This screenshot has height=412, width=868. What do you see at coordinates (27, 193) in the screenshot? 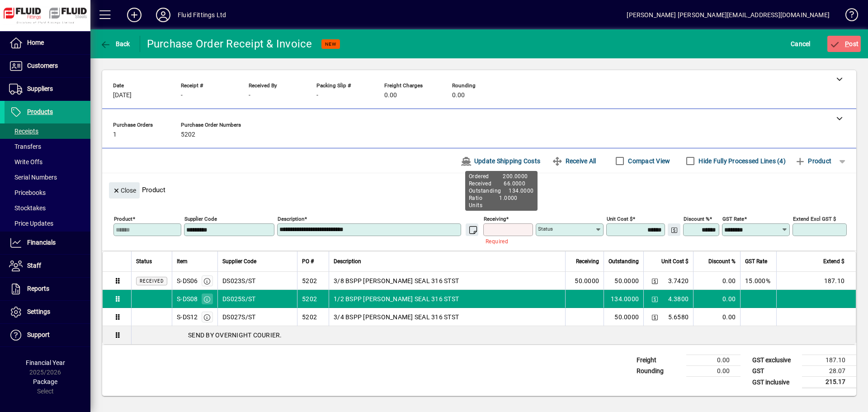
I see `span: Pricebooks` at bounding box center [27, 193].